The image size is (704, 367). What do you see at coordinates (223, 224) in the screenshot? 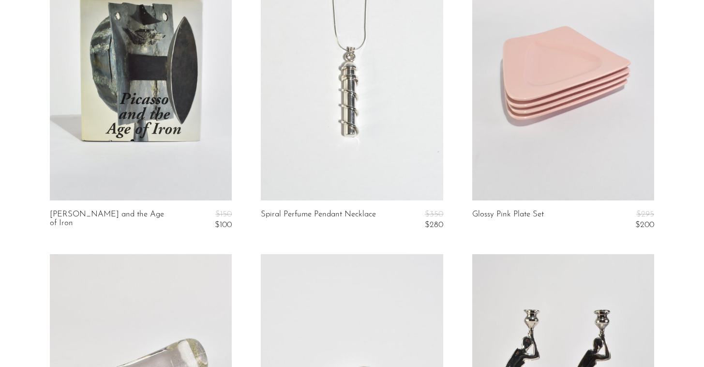
I see `span: $100` at bounding box center [223, 224].